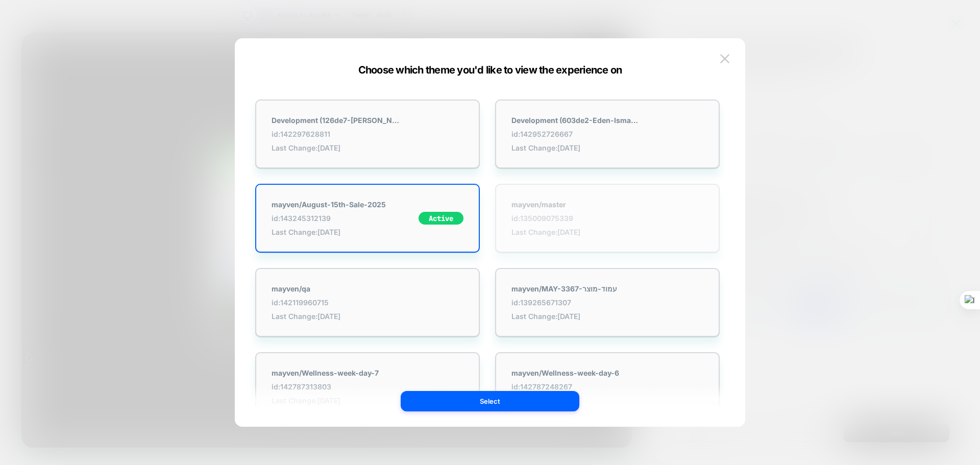 This screenshot has height=465, width=980. Describe the element at coordinates (576, 134) in the screenshot. I see `span: id: 142952726667` at that location.